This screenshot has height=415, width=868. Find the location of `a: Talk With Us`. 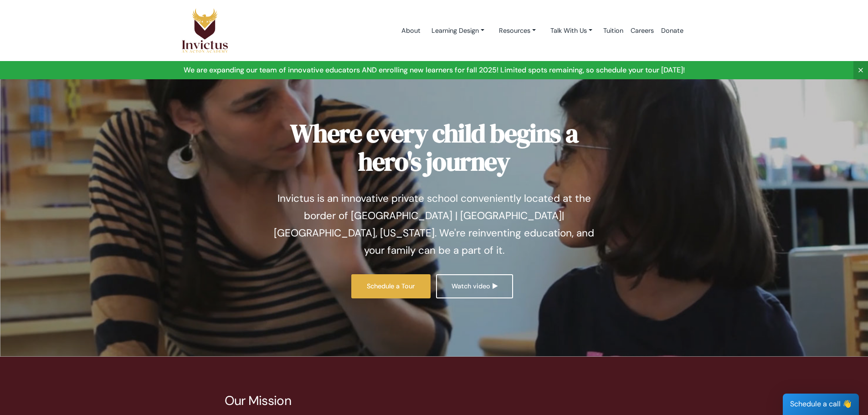

a: Talk With Us is located at coordinates (571, 30).